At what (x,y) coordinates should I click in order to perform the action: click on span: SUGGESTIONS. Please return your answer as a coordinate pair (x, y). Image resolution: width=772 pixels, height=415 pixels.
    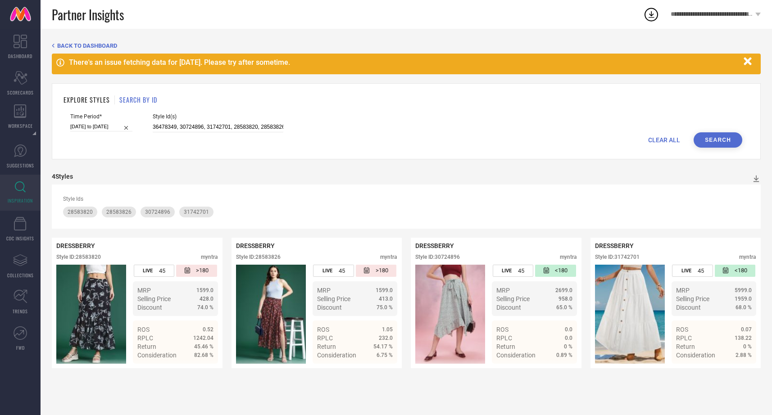
    Looking at the image, I should click on (20, 165).